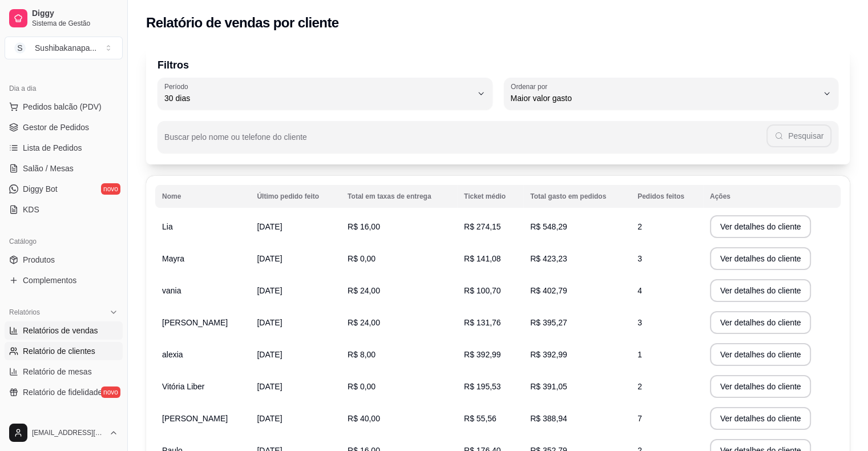 This screenshot has width=868, height=451. What do you see at coordinates (667, 197) in the screenshot?
I see `th: Pedidos feitos` at bounding box center [667, 197].